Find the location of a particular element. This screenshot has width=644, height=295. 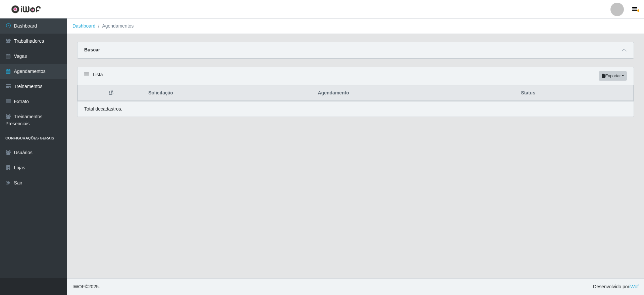

nav: breadcrumb is located at coordinates (355, 26).